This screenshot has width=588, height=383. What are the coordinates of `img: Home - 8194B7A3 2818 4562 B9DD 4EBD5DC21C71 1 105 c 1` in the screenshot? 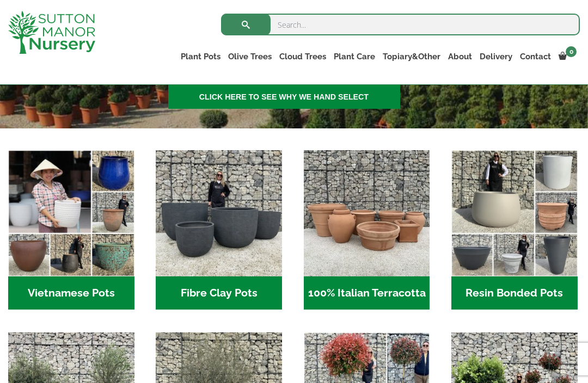 It's located at (219, 213).